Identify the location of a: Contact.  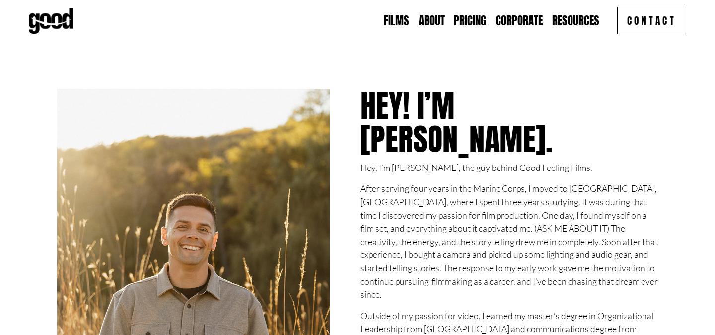
(652, 20).